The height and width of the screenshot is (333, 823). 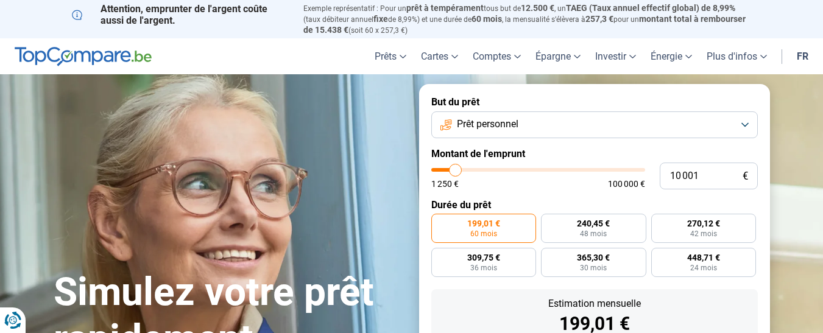 What do you see at coordinates (558, 56) in the screenshot?
I see `a: Épargne` at bounding box center [558, 56].